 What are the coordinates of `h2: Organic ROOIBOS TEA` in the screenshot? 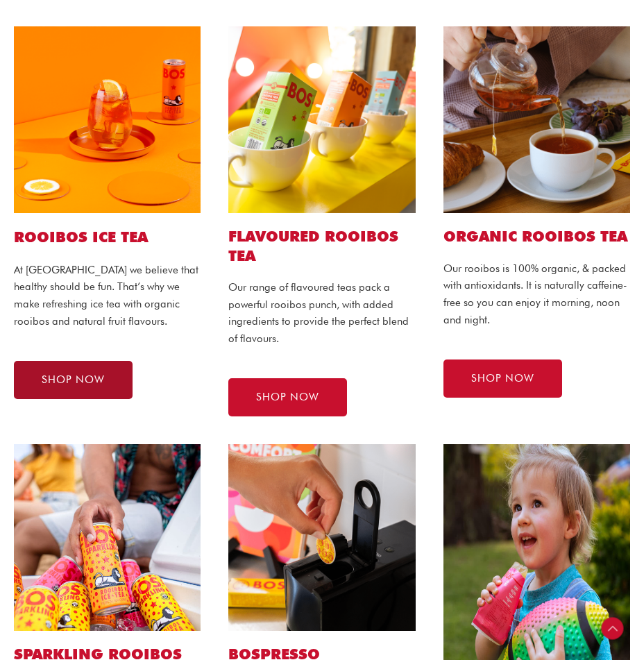 It's located at (537, 236).